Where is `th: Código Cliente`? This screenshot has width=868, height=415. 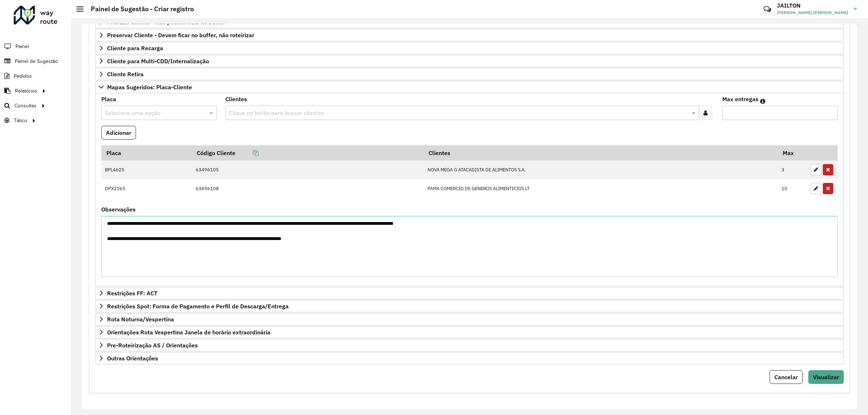 th: Código Cliente is located at coordinates (307, 153).